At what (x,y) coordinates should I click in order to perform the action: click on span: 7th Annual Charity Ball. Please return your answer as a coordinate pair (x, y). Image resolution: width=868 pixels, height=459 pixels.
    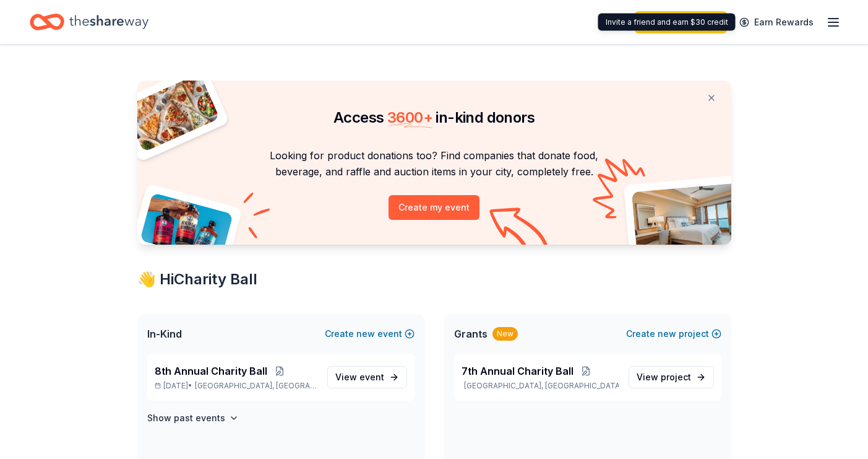
    Looking at the image, I should click on (517, 371).